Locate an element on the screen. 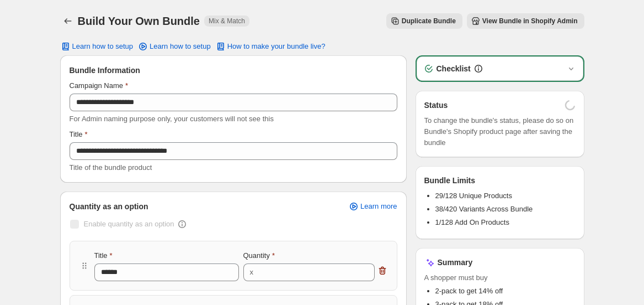 The image size is (644, 305). a: Learn how to setup is located at coordinates (174, 46).